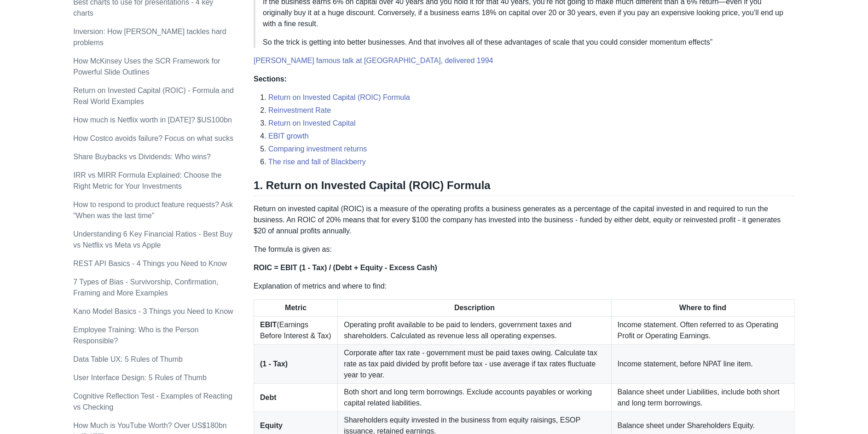 The height and width of the screenshot is (434, 868). I want to click on a: Return on Invested Capital (ROIC) - Formula and Real World Examples, so click(153, 96).